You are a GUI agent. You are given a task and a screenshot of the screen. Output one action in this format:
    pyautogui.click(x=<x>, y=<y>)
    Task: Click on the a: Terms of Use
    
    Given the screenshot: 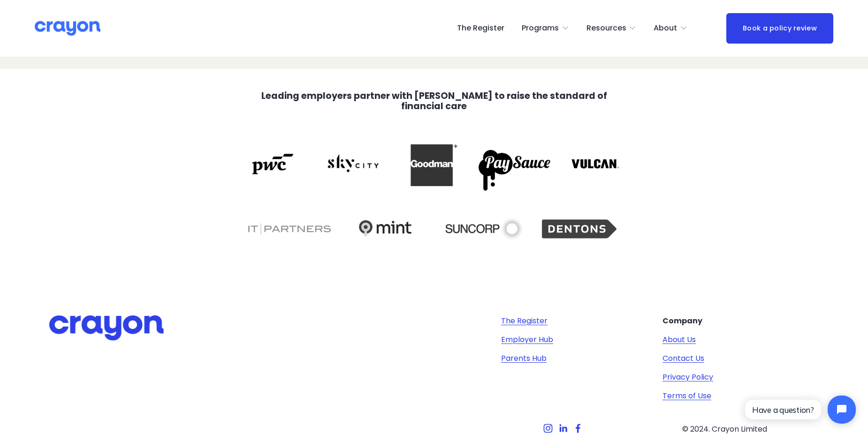 What is the action you would take?
    pyautogui.click(x=687, y=396)
    